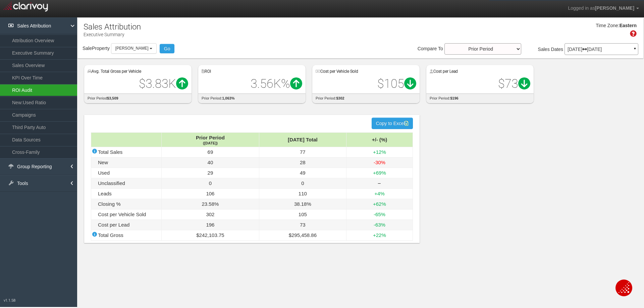 The width and height of the screenshot is (644, 308). I want to click on i: Difference: $-197.00, so click(410, 84).